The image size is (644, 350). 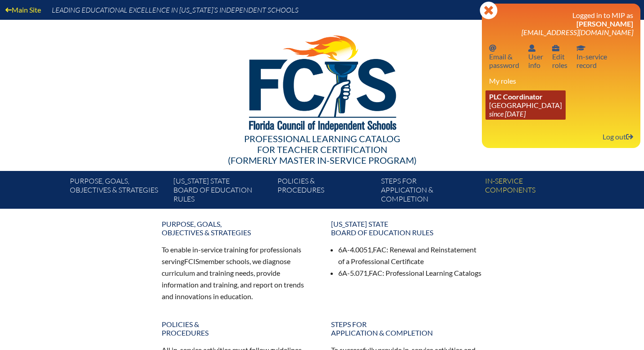 What do you see at coordinates (561, 24) in the screenshot?
I see `h3: Logged in to MIP as` at bounding box center [561, 24].